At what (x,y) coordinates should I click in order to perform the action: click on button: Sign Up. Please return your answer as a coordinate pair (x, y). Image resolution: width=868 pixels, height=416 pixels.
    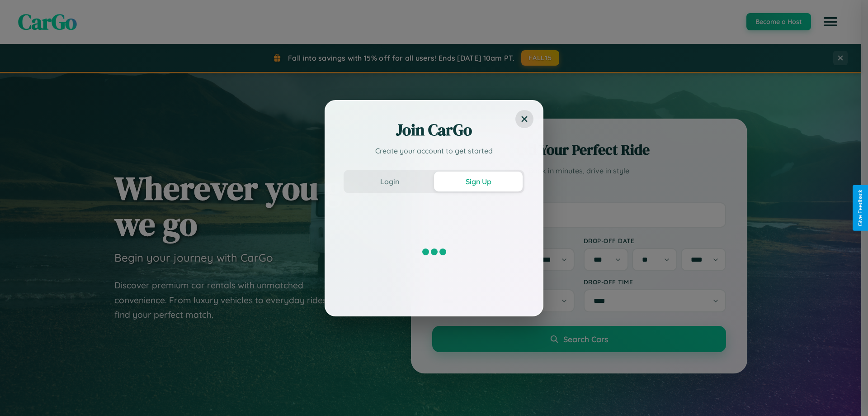
    Looking at the image, I should click on (478, 181).